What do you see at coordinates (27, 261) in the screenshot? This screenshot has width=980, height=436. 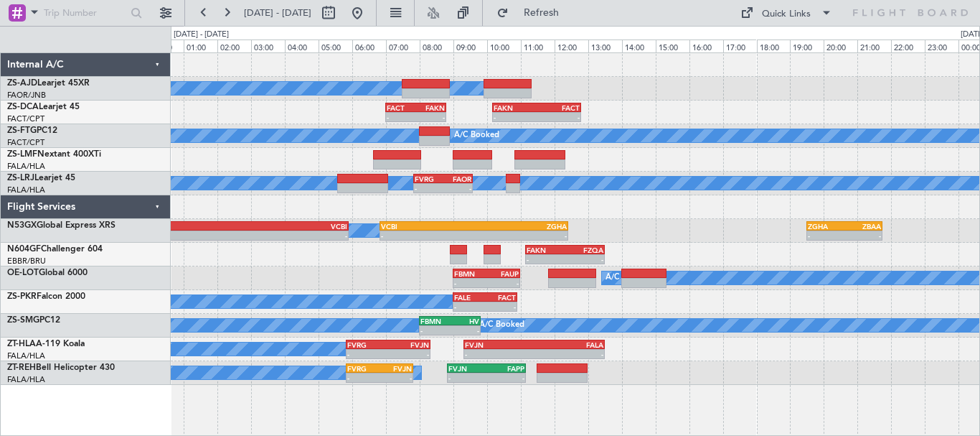 I see `a: EBBR/BRU` at bounding box center [27, 261].